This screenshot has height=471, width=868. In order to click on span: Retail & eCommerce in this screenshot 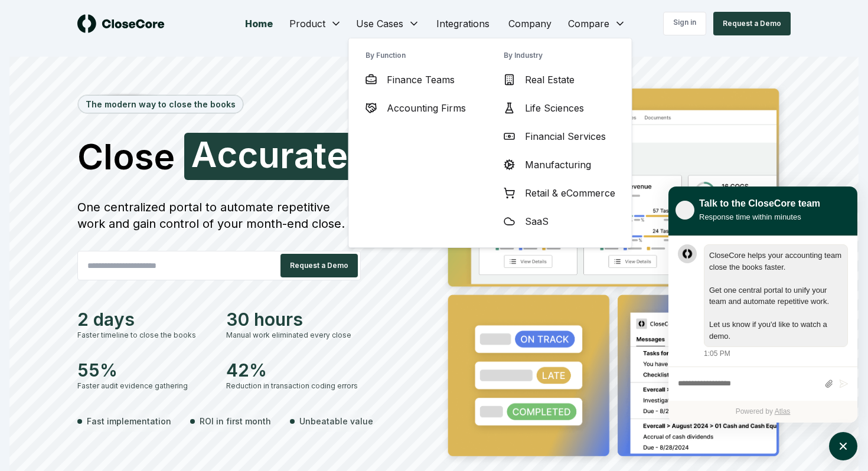, I will do `click(570, 193)`.